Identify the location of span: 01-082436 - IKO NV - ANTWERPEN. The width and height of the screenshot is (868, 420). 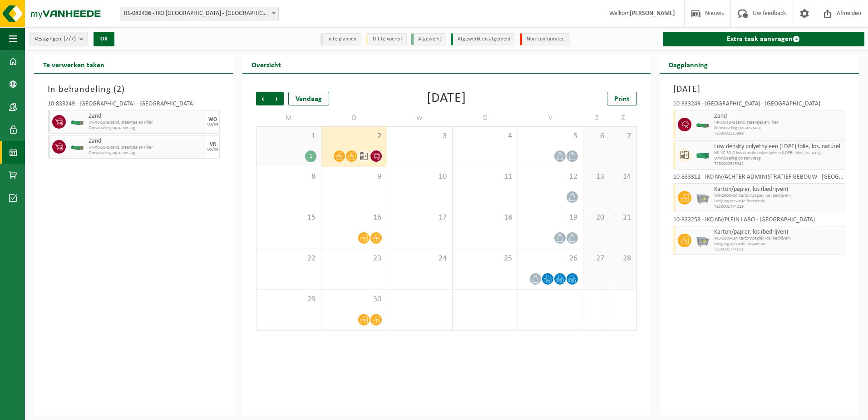
(199, 14).